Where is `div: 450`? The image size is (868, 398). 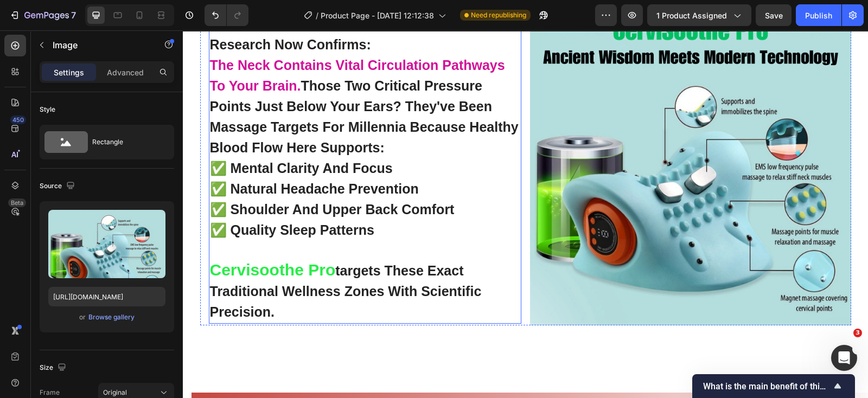
div: 450 is located at coordinates (18, 120).